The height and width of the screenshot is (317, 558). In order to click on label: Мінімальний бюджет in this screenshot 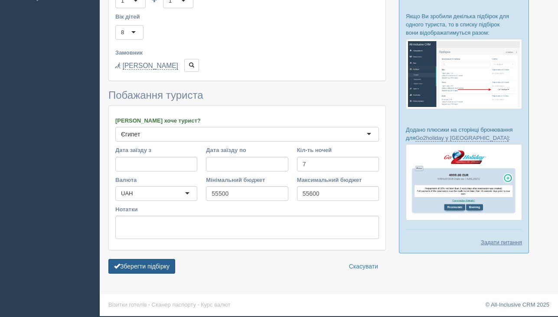, I will do `click(247, 180)`.